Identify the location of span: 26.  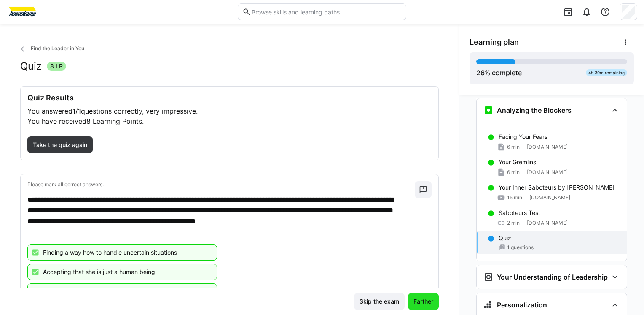
(481, 73).